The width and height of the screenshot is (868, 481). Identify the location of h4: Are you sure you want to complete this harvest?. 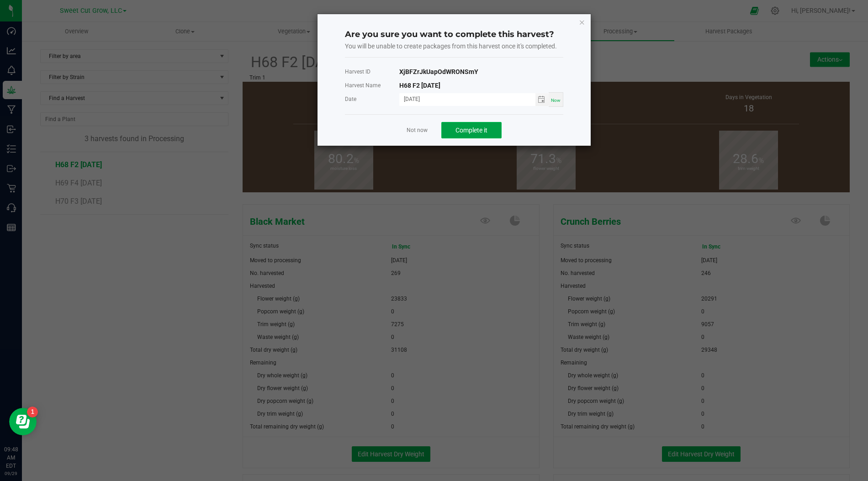
(454, 35).